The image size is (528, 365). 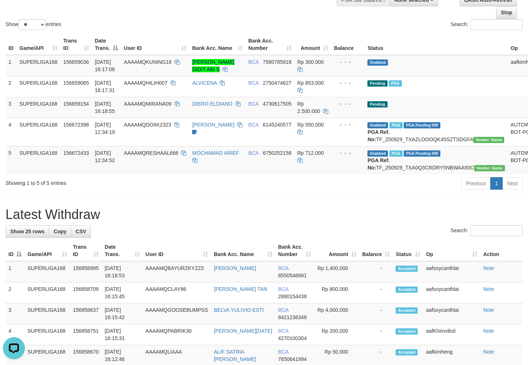 I want to click on span: Copy 7650641994 to clipboard, so click(x=292, y=359).